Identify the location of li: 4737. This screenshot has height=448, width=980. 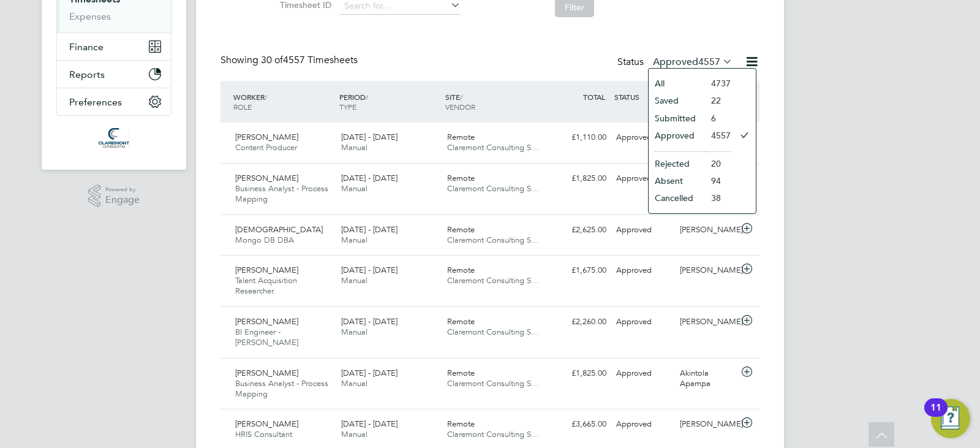
(718, 83).